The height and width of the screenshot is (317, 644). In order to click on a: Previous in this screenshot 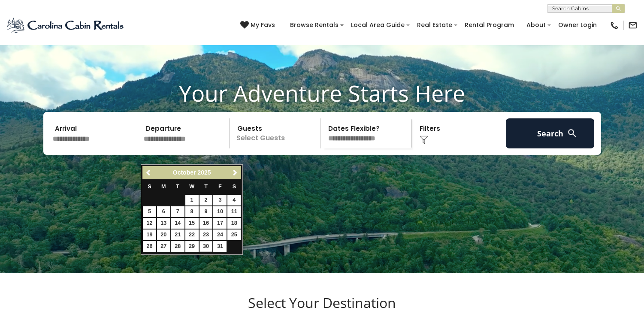, I will do `click(149, 173)`.